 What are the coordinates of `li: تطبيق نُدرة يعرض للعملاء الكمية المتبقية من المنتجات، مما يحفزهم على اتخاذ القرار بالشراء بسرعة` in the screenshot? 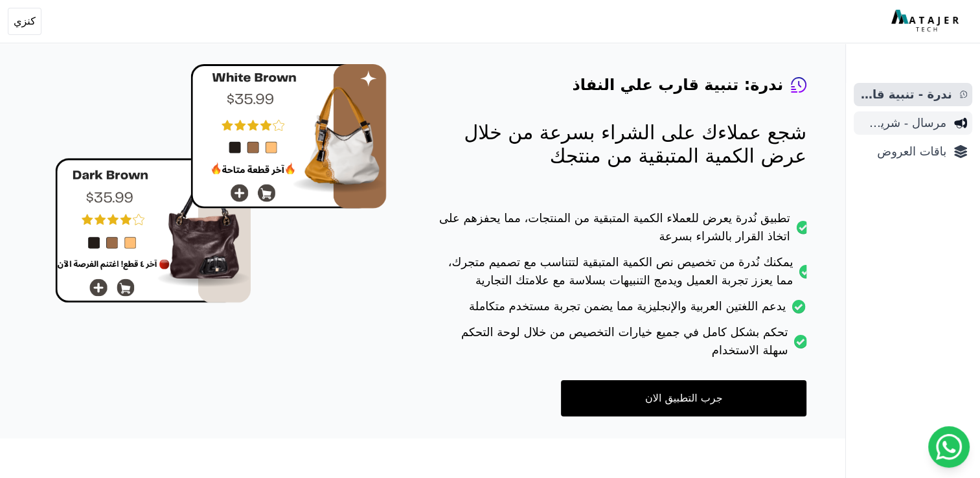 It's located at (623, 231).